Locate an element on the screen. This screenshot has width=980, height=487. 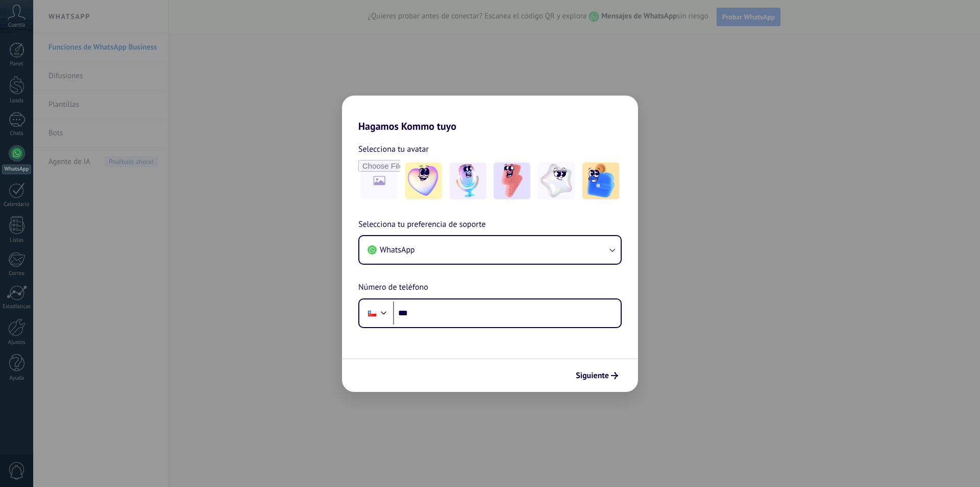
button: Siguiente is located at coordinates (596, 376).